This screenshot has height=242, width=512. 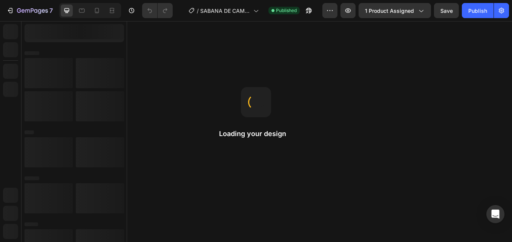 I want to click on button: 7, so click(x=29, y=11).